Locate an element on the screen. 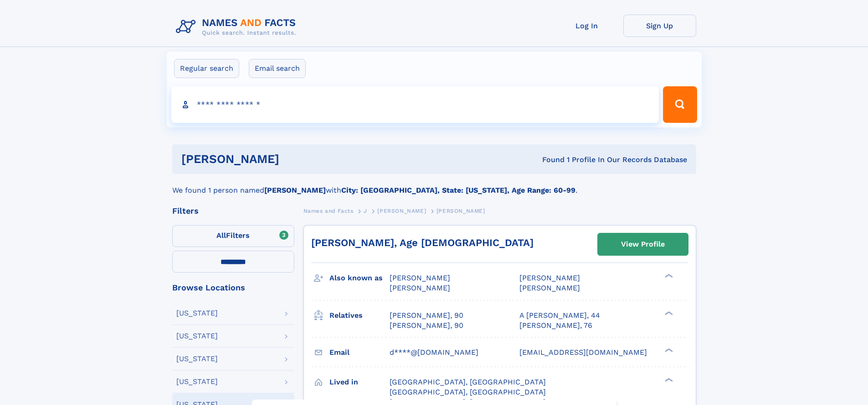 The height and width of the screenshot is (405, 868). input: search input is located at coordinates (415, 104).